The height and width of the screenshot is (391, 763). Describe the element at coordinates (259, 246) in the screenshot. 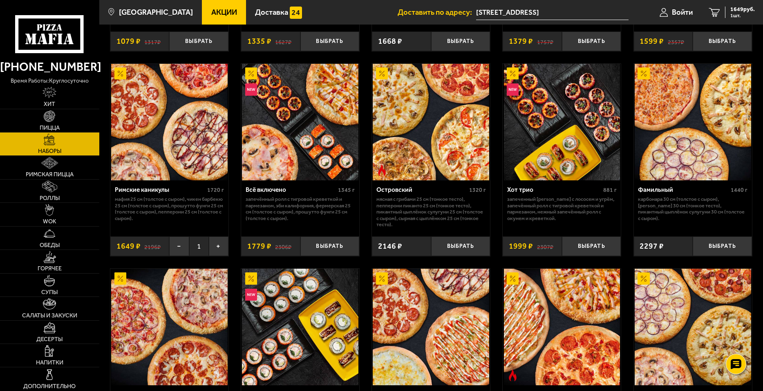

I see `span: 1779 ₽` at that location.